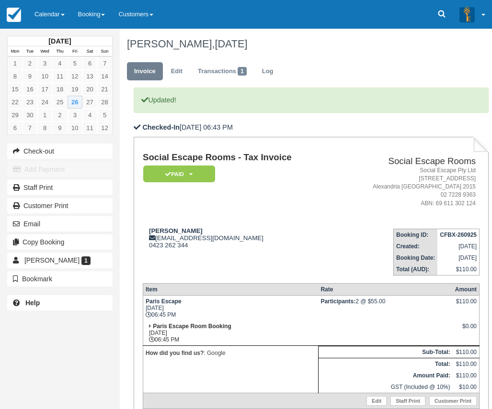 The height and width of the screenshot is (409, 492). Describe the element at coordinates (179, 174) in the screenshot. I see `em: Paid` at that location.